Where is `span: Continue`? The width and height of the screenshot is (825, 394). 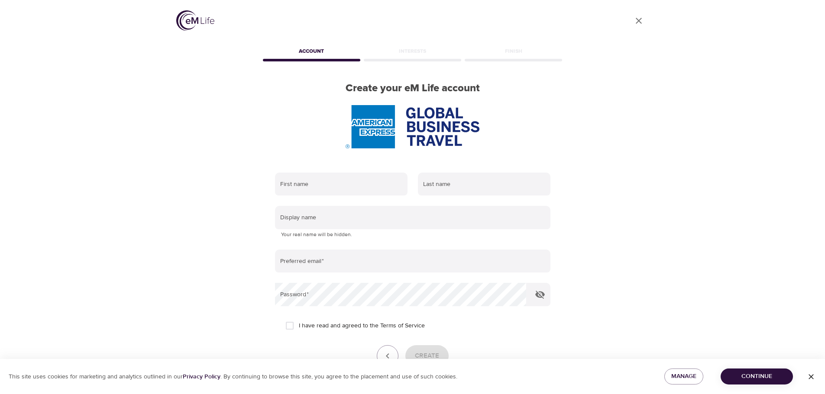
span: Continue is located at coordinates (756, 377).